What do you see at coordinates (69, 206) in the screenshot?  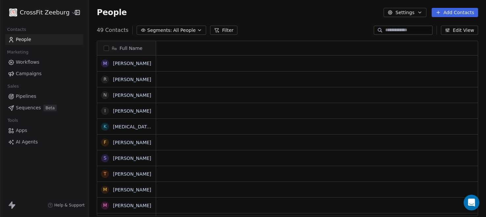 I see `span: Help & Support` at bounding box center [69, 206].